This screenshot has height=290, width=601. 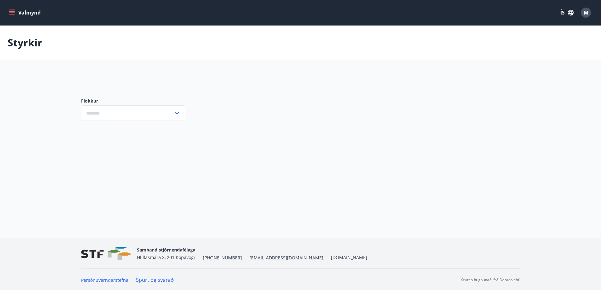 What do you see at coordinates (106, 253) in the screenshot?
I see `img: vjCaq2fThgY3EUYqSgpjEiBg6WP39ov69hlhuPVN.png` at bounding box center [106, 253].